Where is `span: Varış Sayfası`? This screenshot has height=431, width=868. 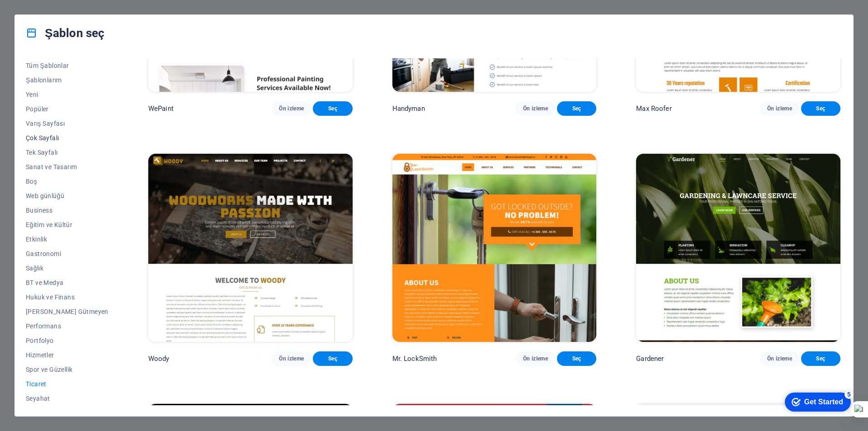 span: Varış Sayfası is located at coordinates (67, 123).